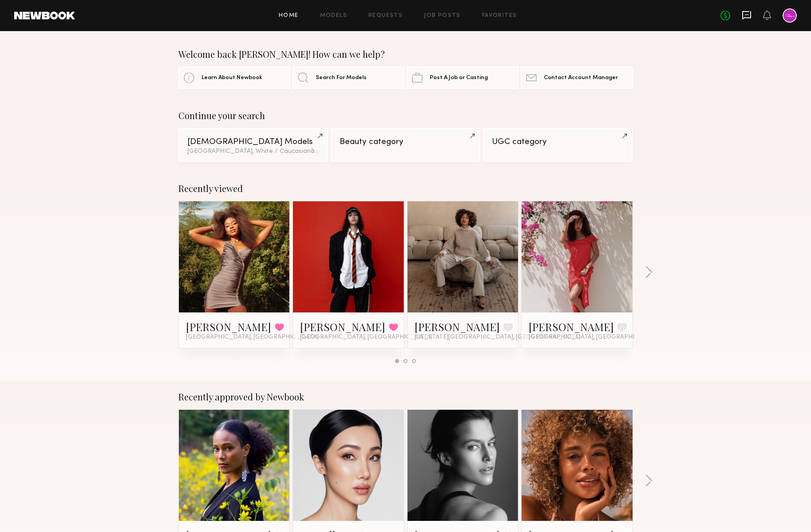 The image size is (811, 532). What do you see at coordinates (558, 142) in the screenshot?
I see `div: UGC category` at bounding box center [558, 142].